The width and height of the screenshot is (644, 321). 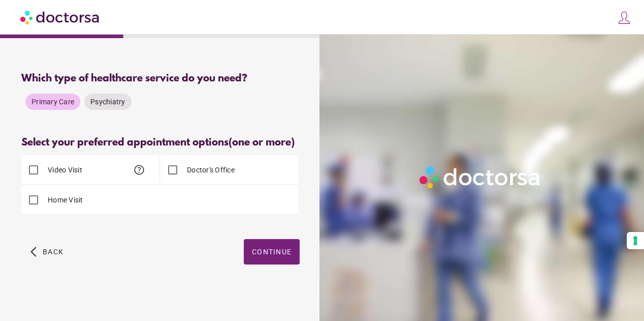 What do you see at coordinates (480, 177) in the screenshot?
I see `img: Logo-Doctorsa-trans-White-partial-flat.png` at bounding box center [480, 177].